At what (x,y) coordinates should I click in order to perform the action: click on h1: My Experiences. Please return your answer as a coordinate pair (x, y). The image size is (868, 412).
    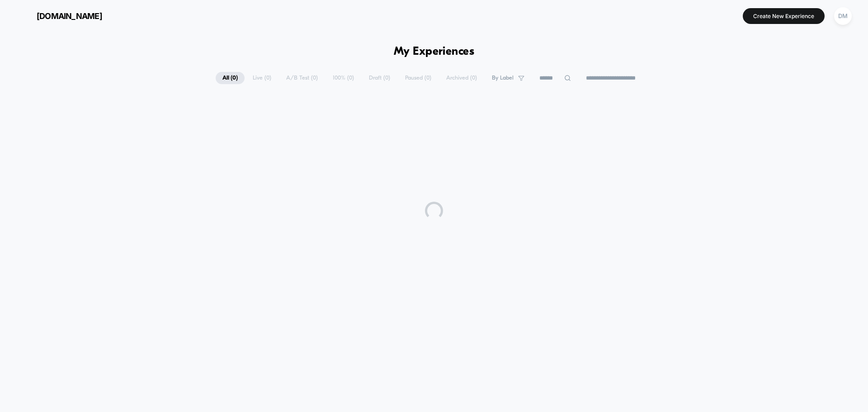
    Looking at the image, I should click on (434, 51).